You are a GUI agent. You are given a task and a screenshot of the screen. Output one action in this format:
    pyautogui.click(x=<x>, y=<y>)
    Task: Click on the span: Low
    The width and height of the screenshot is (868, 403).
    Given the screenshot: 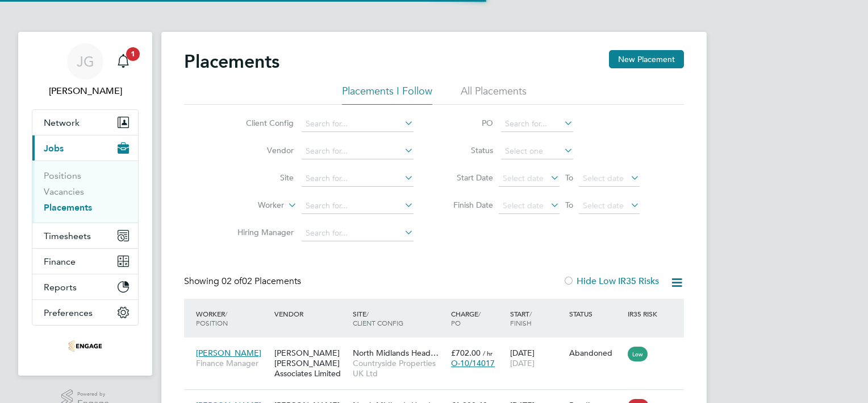 What is the action you would take?
    pyautogui.click(x=638, y=354)
    